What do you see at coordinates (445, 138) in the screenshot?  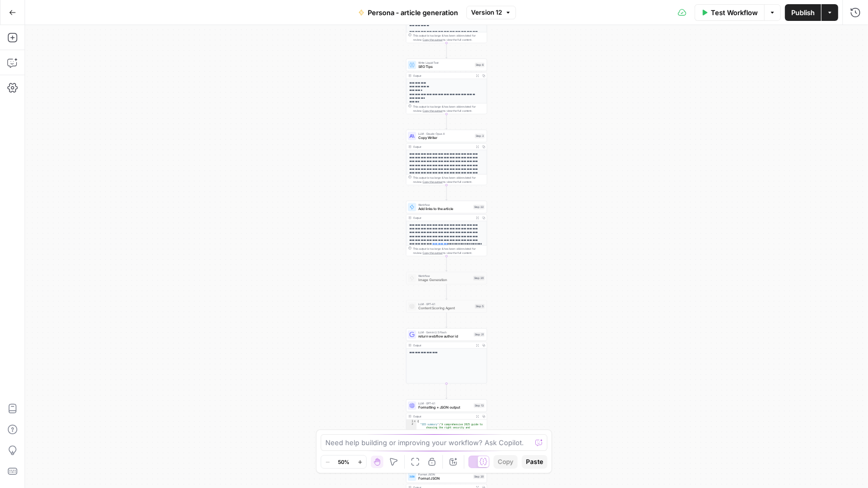 I see `span: Copy Writer` at bounding box center [445, 138].